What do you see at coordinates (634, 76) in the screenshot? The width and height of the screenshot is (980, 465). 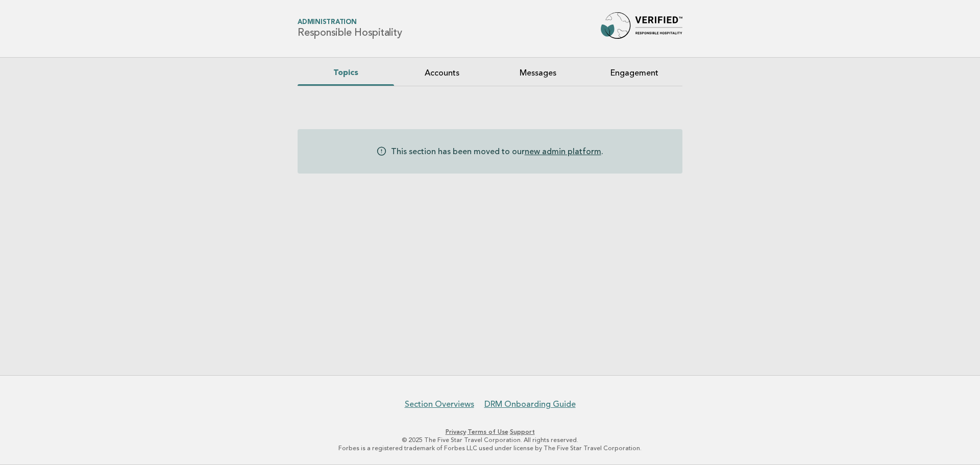 I see `a: Engagement` at bounding box center [634, 76].